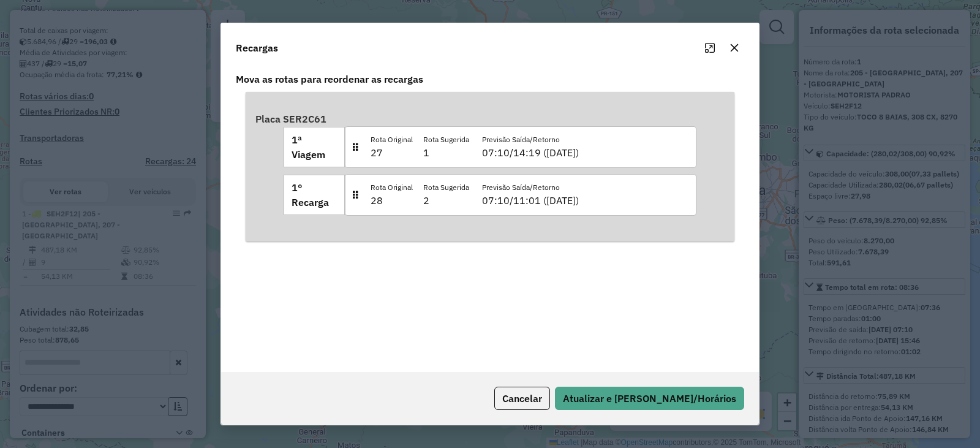 Image resolution: width=980 pixels, height=448 pixels. I want to click on p: 28, so click(391, 200).